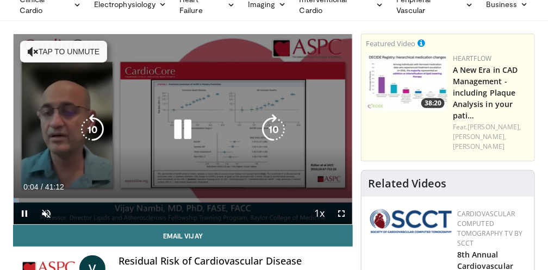 This screenshot has height=270, width=548. Describe the element at coordinates (46, 214) in the screenshot. I see `button: Unmute` at that location.